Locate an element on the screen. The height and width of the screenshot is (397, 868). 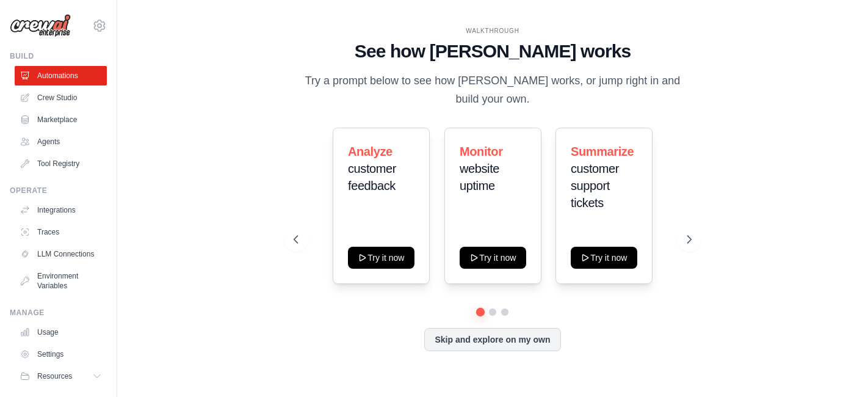
a: Tool Registry is located at coordinates (61, 164).